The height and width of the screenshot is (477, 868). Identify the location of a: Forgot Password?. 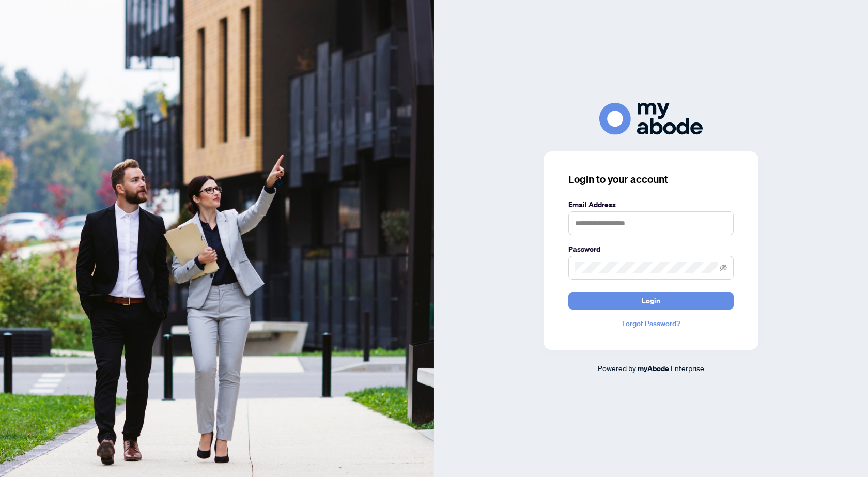
(651, 323).